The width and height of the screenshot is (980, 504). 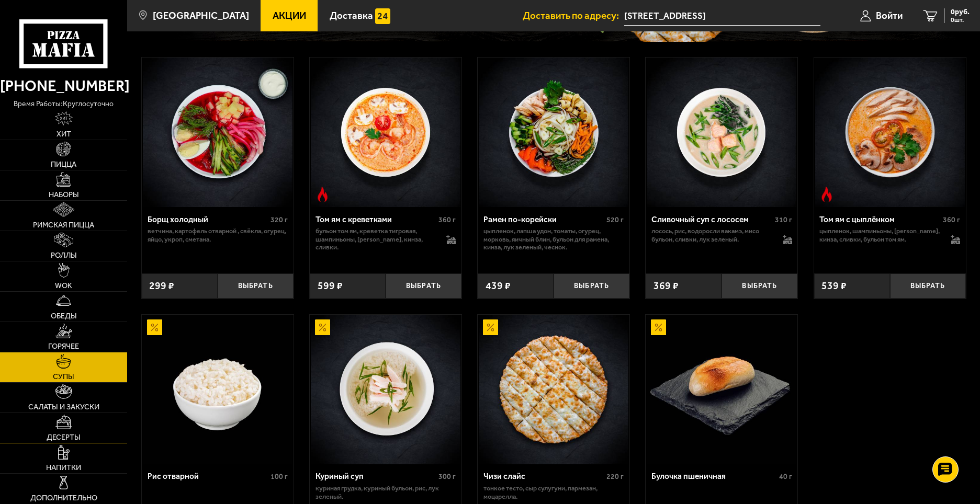 What do you see at coordinates (960, 12) in the screenshot?
I see `span: 0 руб.` at bounding box center [960, 12].